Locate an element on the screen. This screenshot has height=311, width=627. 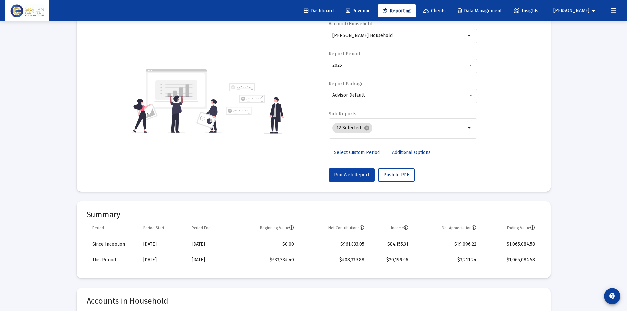
img: reporting is located at coordinates (177, 101).